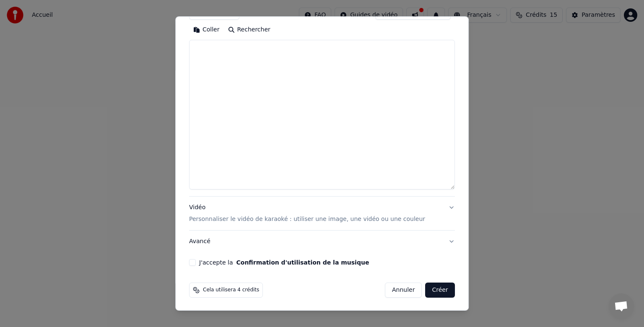 This screenshot has width=644, height=327. I want to click on button: J'accepte la, so click(303, 262).